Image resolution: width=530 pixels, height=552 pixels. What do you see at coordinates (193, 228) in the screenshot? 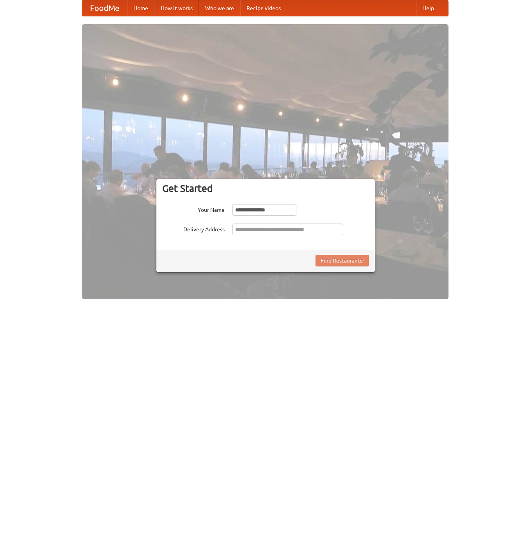
I see `label: Delivery Address` at bounding box center [193, 228].